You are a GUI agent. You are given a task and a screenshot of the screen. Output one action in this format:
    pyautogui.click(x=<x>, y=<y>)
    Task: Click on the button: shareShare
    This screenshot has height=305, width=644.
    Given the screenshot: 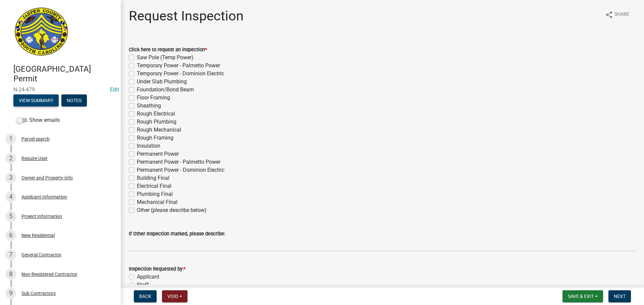 What is the action you would take?
    pyautogui.click(x=617, y=14)
    